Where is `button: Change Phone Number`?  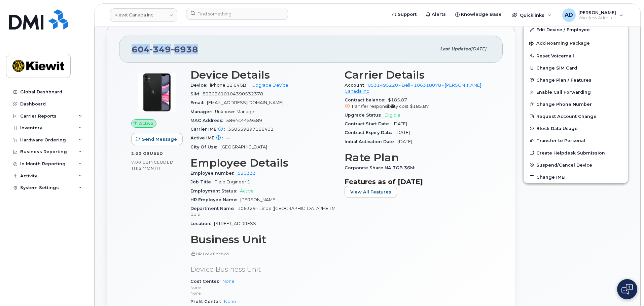 button: Change Phone Number is located at coordinates (576, 105).